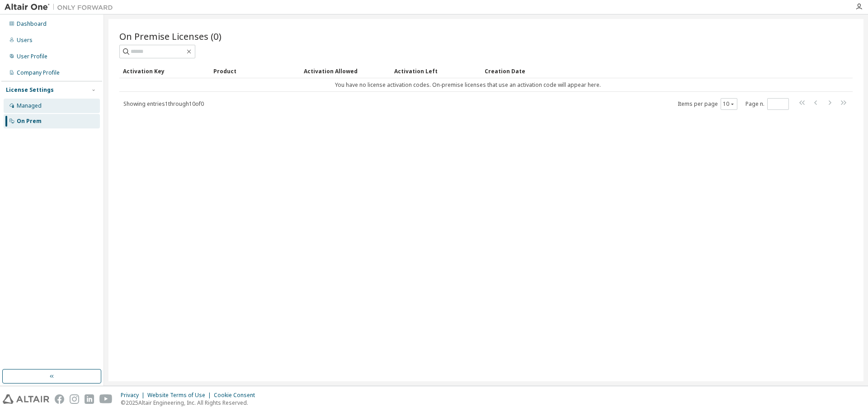 The image size is (868, 412). What do you see at coordinates (61, 7) in the screenshot?
I see `img: Altair One` at bounding box center [61, 7].